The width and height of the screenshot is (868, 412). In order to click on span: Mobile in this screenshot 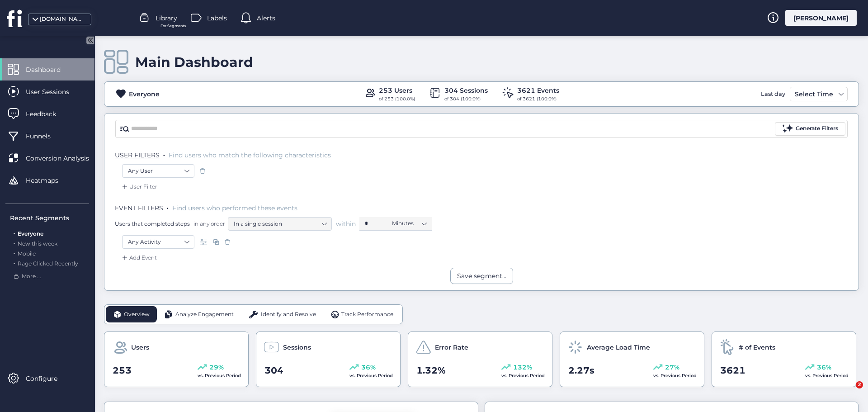, I will do `click(27, 254)`.